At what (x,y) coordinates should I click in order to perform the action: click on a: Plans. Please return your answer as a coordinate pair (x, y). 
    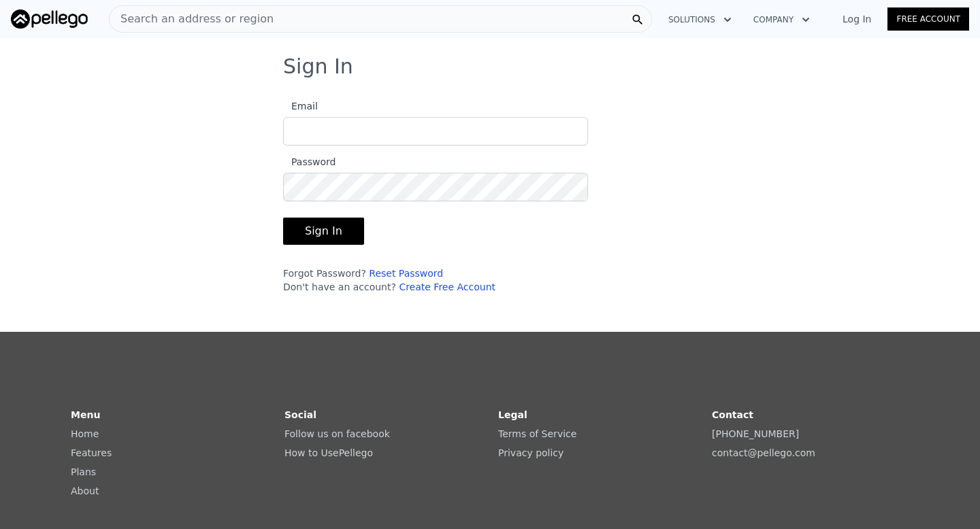
    Looking at the image, I should click on (83, 472).